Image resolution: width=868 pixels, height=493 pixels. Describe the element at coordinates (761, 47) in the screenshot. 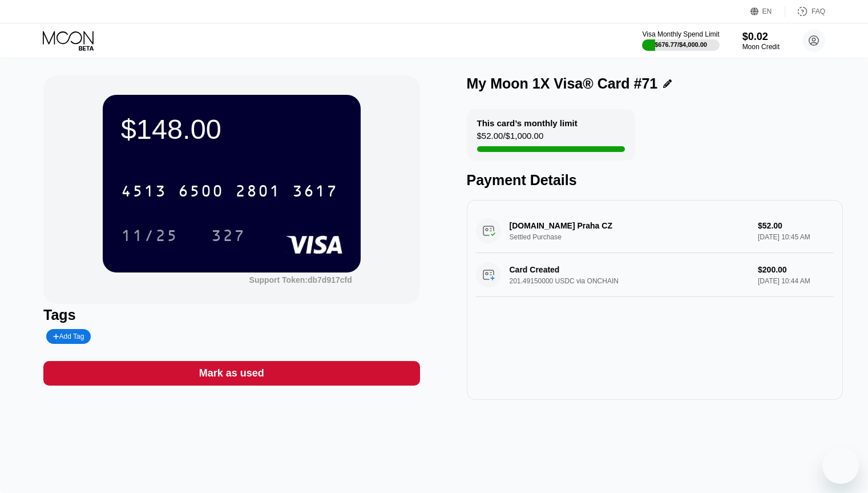

I see `div: Moon Credit` at that location.